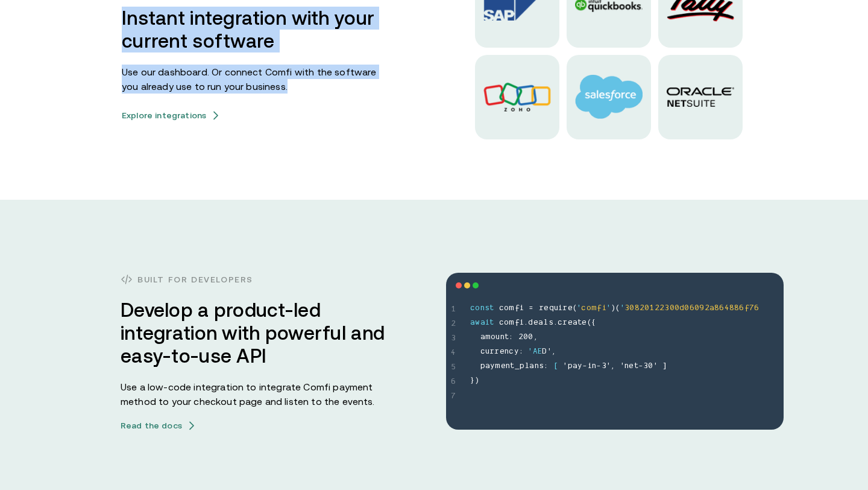  Describe the element at coordinates (544, 352) in the screenshot. I see `span: D` at that location.